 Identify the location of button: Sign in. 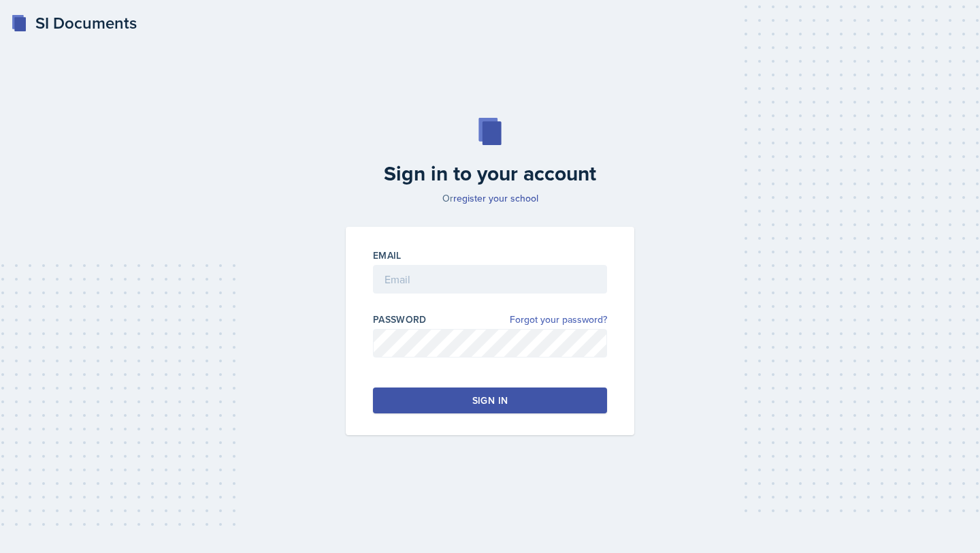
(490, 401).